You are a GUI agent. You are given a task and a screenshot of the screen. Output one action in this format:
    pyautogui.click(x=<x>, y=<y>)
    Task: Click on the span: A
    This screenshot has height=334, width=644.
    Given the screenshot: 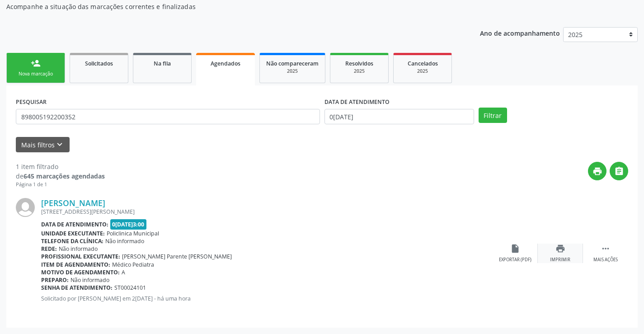 What is the action you would take?
    pyautogui.click(x=124, y=272)
    